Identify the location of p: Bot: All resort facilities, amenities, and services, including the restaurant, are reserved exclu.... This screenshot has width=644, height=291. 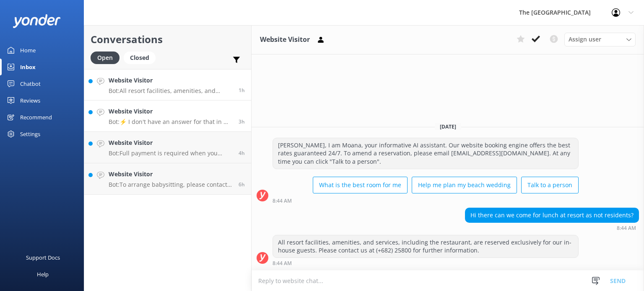
(170, 90).